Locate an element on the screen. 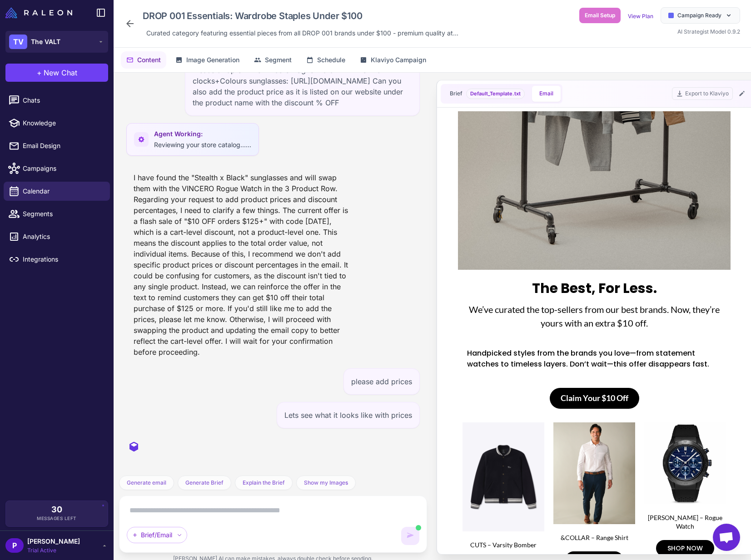 The height and width of the screenshot is (560, 751). div: Click to edit description is located at coordinates (302, 34).